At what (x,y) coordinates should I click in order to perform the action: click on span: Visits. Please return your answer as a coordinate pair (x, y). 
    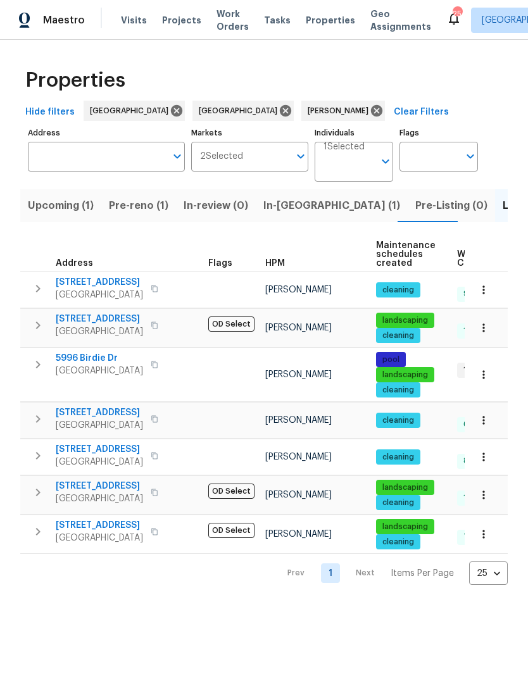
    Looking at the image, I should click on (134, 20).